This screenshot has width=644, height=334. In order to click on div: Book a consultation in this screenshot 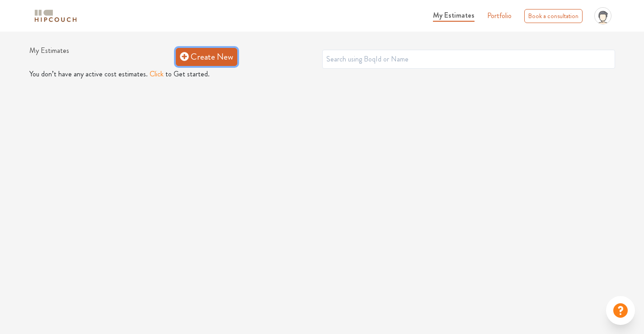, I will do `click(553, 15)`.